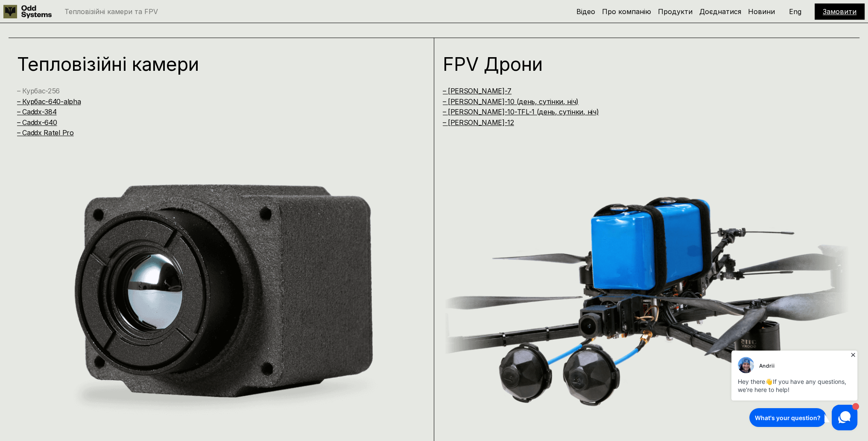 This screenshot has height=441, width=868. Describe the element at coordinates (37, 19) in the screenshot. I see `div: Andrii` at that location.